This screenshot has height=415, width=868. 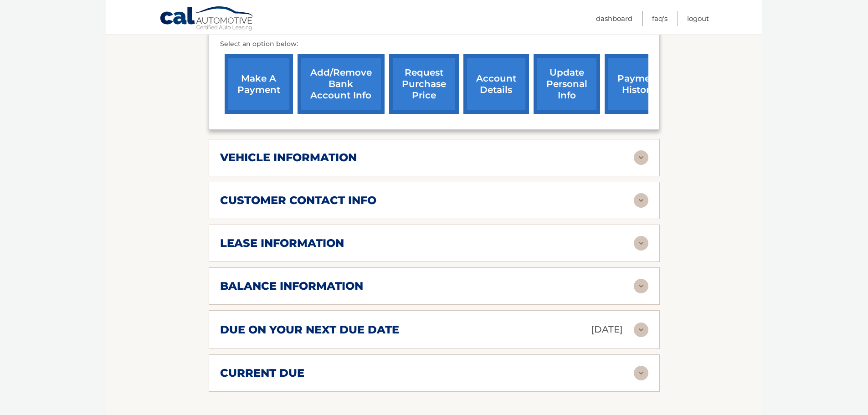 What do you see at coordinates (567, 84) in the screenshot?
I see `a: update personal info` at bounding box center [567, 84].